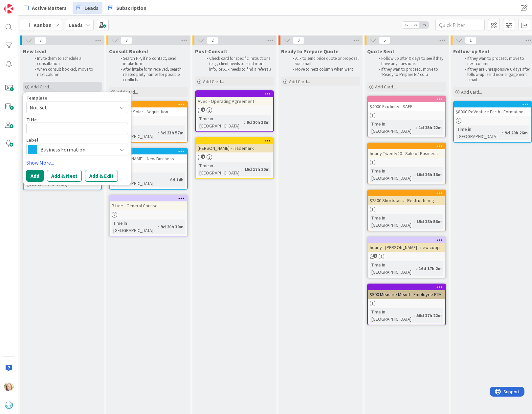 This screenshot has width=532, height=414. What do you see at coordinates (424, 25) in the screenshot?
I see `span: 3x` at bounding box center [424, 25].